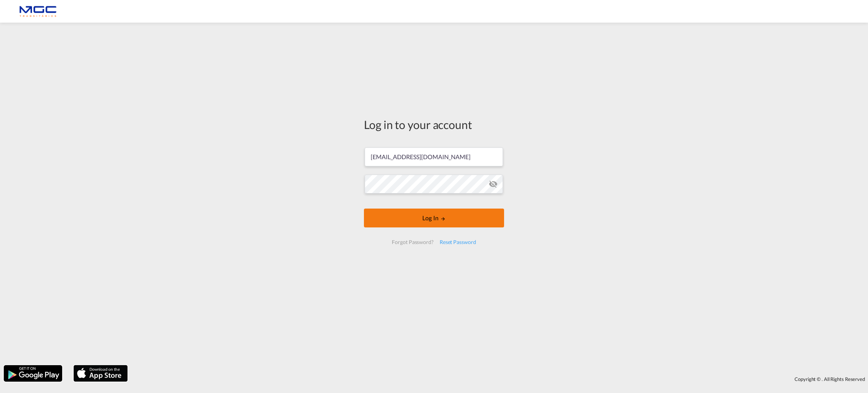  What do you see at coordinates (101, 374) in the screenshot?
I see `img: apple.png` at bounding box center [101, 374].